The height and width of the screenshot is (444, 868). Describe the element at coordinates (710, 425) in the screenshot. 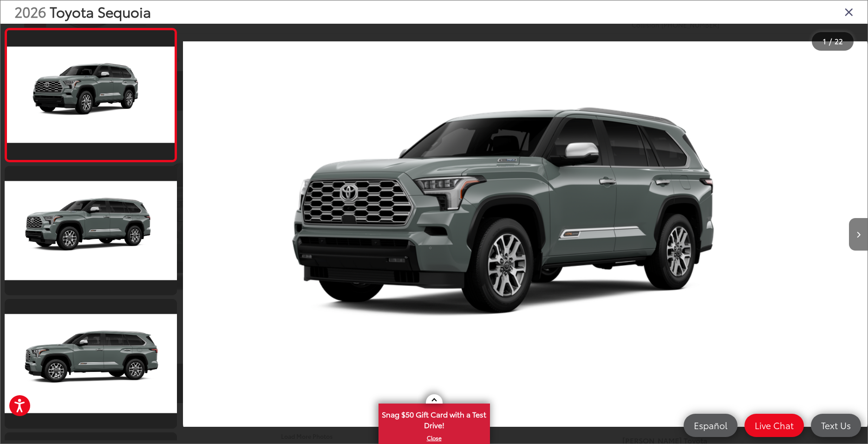

I see `a: Español` at that location.